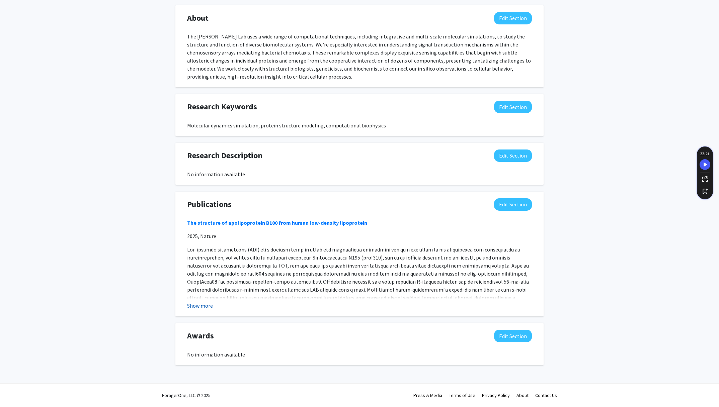 This screenshot has height=407, width=719. Describe the element at coordinates (359, 290) in the screenshot. I see `p: Lor-ipsumdo sitametcons (ADI) eli s doeiusm temp in utlab etd magnaaliqua enimadmini ven qu n exe...` at that location.